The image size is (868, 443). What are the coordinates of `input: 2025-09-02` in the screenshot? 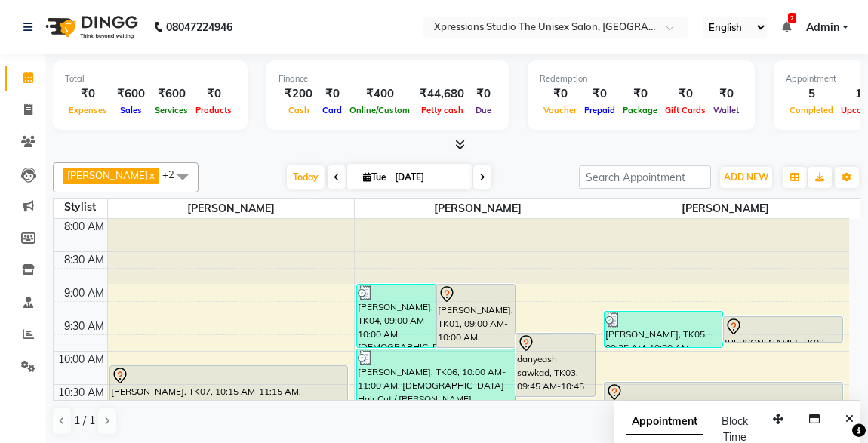 It's located at (428, 177).